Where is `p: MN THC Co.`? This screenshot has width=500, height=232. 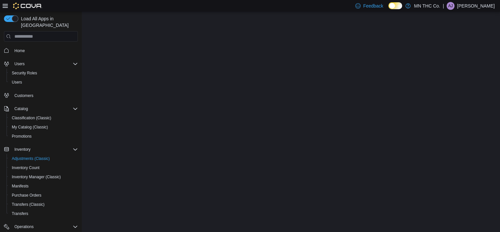
p: MN THC Co. is located at coordinates (427, 6).